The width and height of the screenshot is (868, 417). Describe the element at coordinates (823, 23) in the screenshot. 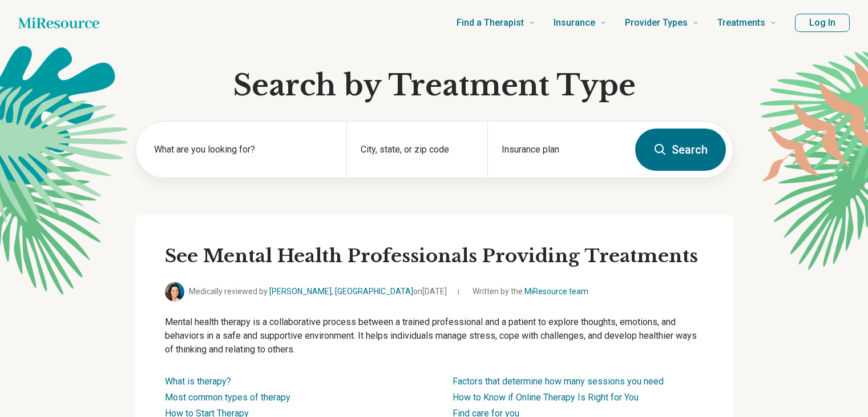

I see `button: Log In` at that location.